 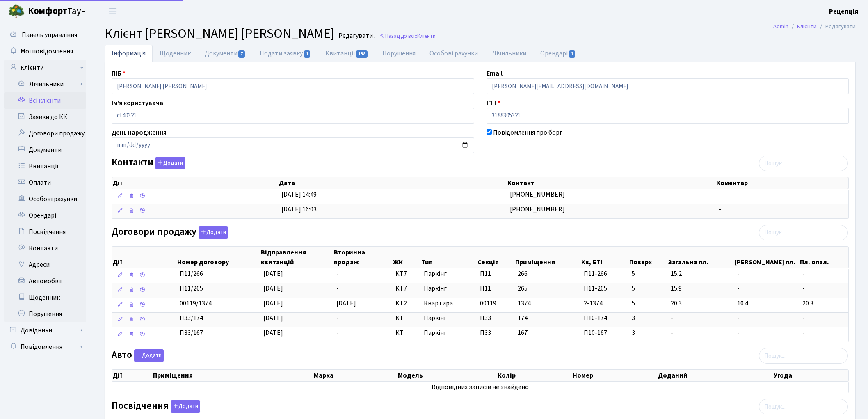 I want to click on label: Договори продажу, so click(x=170, y=232).